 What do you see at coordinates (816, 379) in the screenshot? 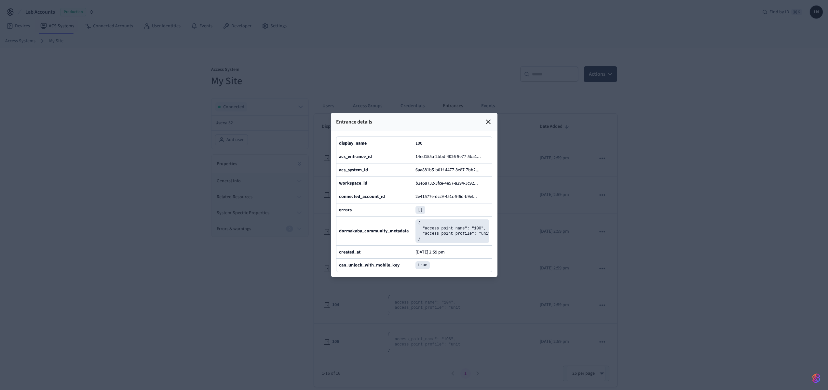
I see `img: SeamLogoGradient.69752ec5.svg` at bounding box center [816, 379].